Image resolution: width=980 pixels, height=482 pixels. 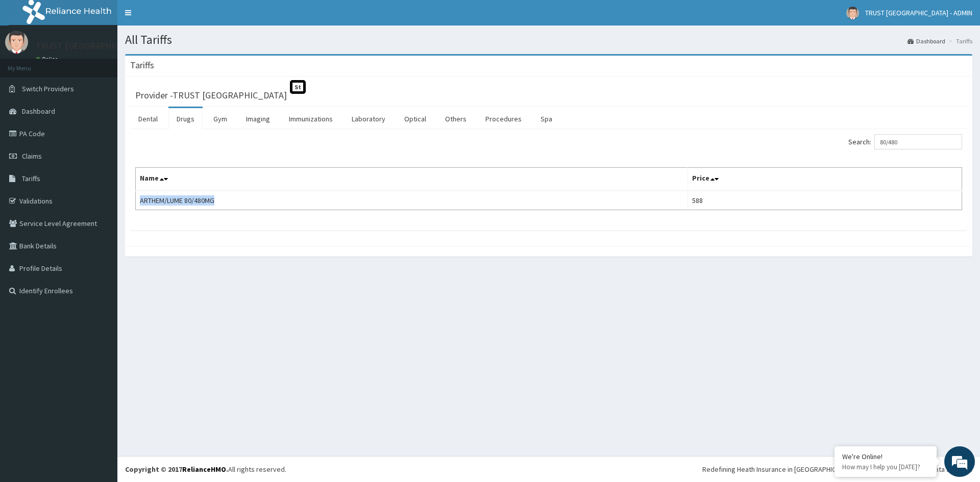 I want to click on strong: Copyright © 2017 ., so click(x=176, y=469).